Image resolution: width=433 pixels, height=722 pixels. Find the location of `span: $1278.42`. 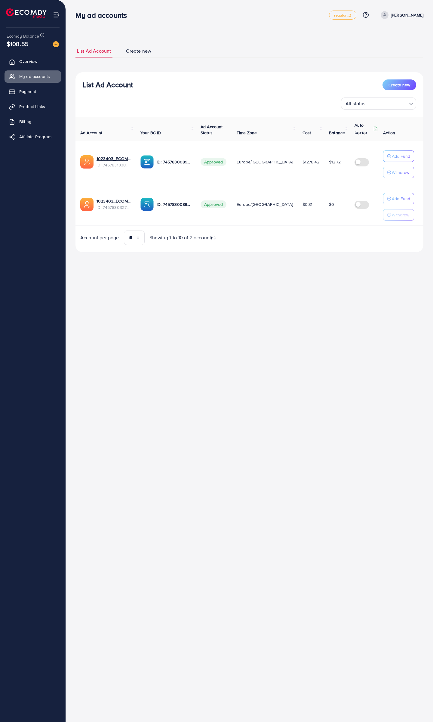

span: $1278.42 is located at coordinates (311, 162).